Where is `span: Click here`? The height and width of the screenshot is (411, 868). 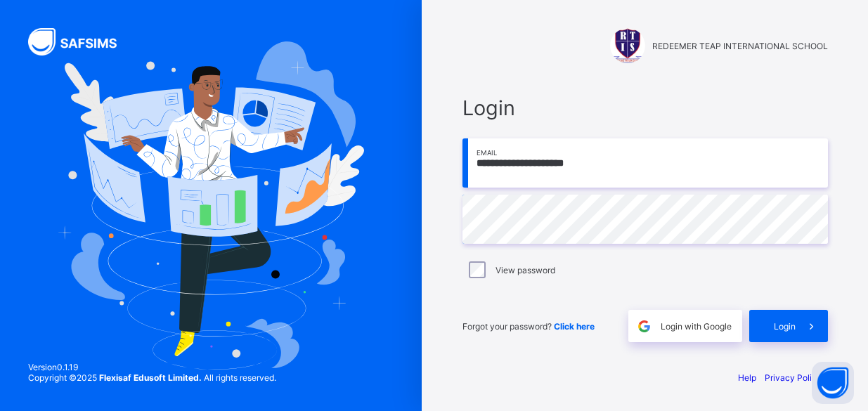
span: Click here is located at coordinates (575, 326).